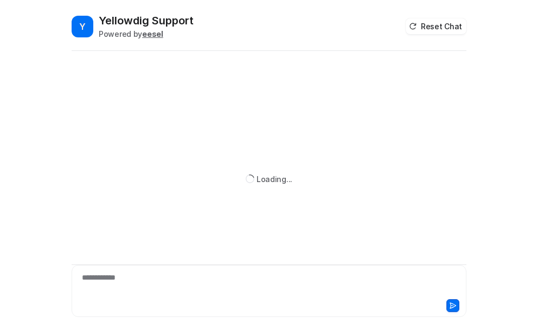 The width and height of the screenshot is (538, 330). I want to click on button: Reset Chat, so click(436, 26).